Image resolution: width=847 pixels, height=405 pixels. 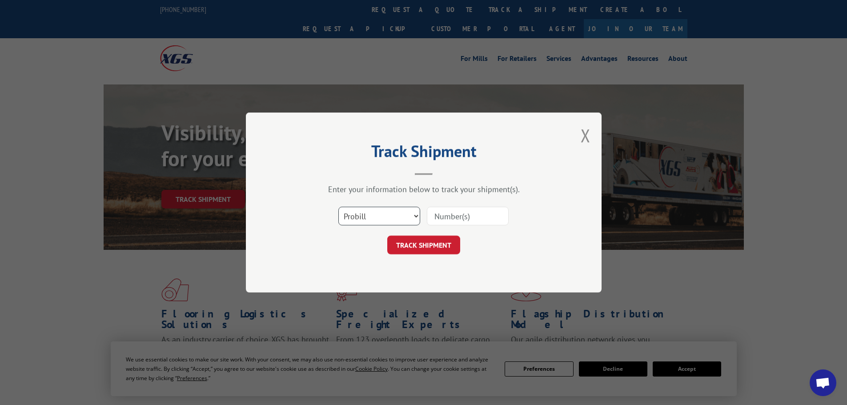 What do you see at coordinates (468, 216) in the screenshot?
I see `input: Number(s)` at bounding box center [468, 216].